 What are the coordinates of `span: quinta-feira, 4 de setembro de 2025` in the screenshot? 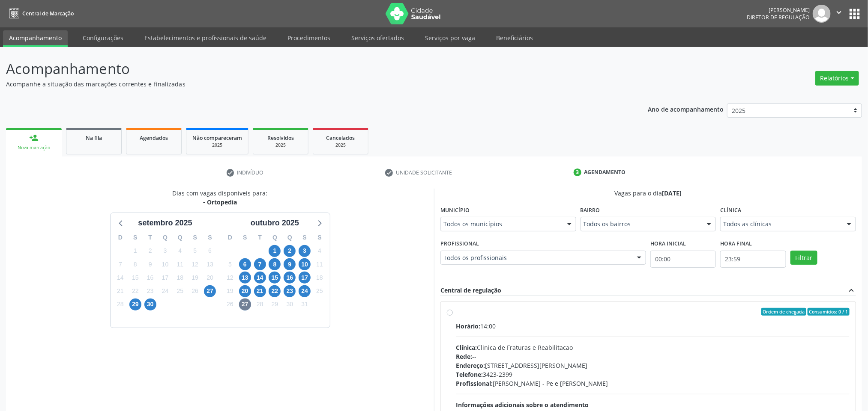 It's located at (180, 251).